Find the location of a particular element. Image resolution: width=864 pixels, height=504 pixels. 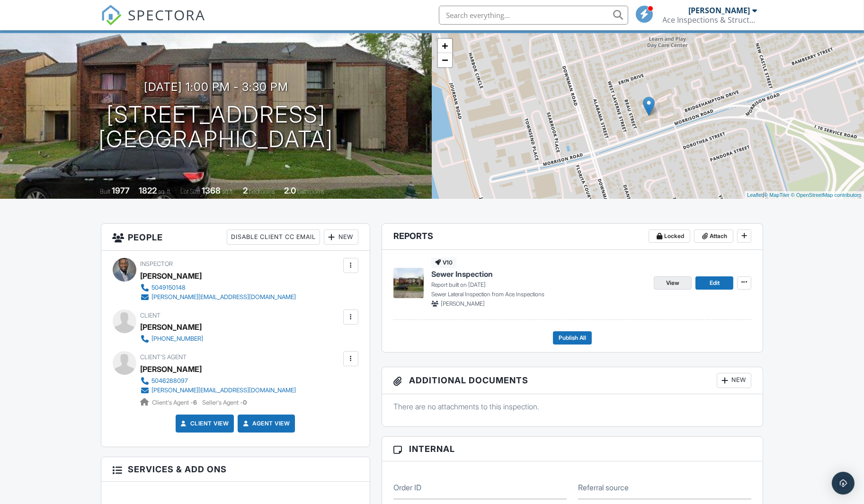

p: There are no attachments to this inspection. is located at coordinates (572, 407).